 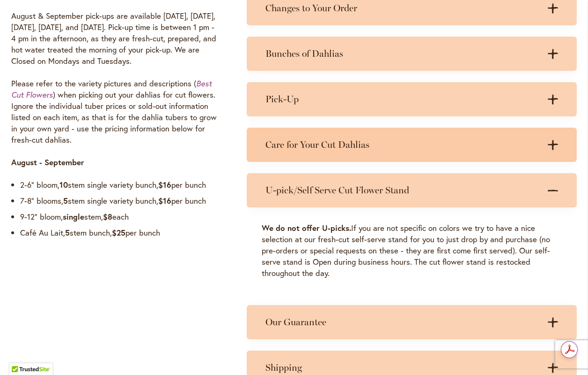 What do you see at coordinates (73, 216) in the screenshot?
I see `strong: single` at bounding box center [73, 216].